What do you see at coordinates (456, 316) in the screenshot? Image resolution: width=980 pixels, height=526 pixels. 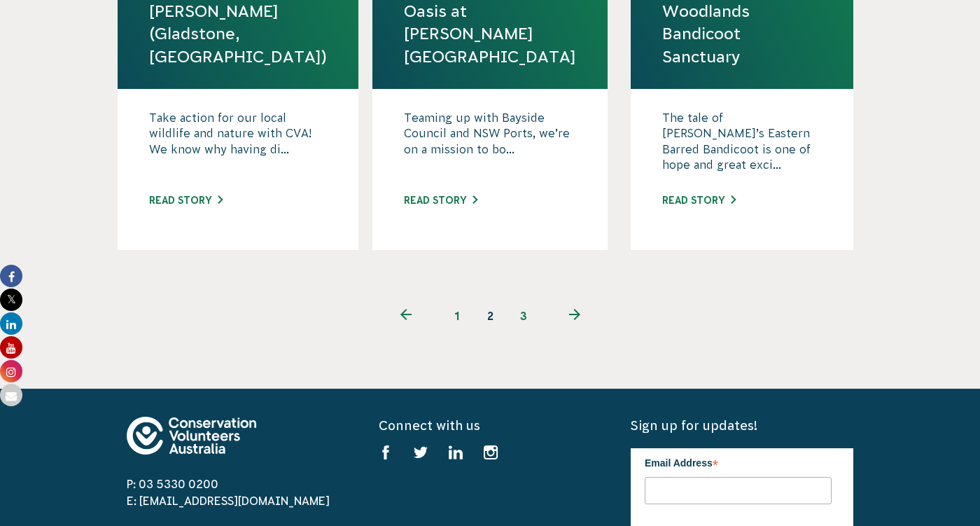 I see `a: 1` at bounding box center [456, 316].